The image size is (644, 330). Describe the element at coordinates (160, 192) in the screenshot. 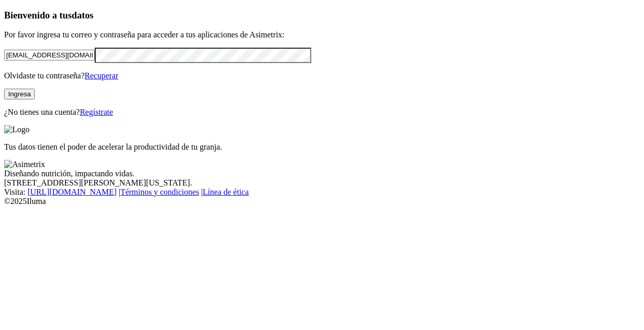

I see `a: Términos y condiciones` at that location.